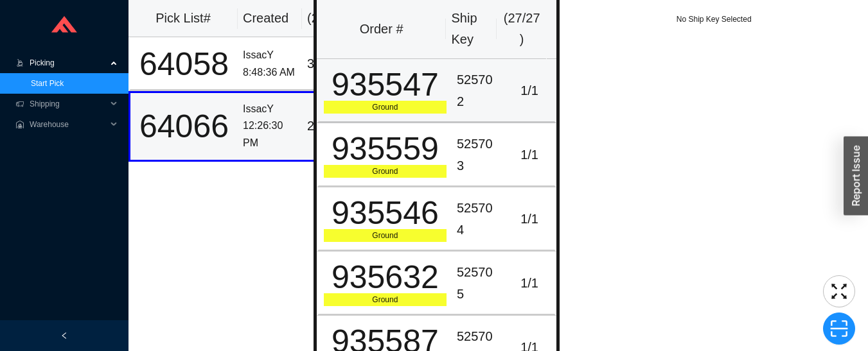 The height and width of the screenshot is (351, 868). Describe the element at coordinates (326, 126) in the screenshot. I see `div: 27 / 30` at that location.